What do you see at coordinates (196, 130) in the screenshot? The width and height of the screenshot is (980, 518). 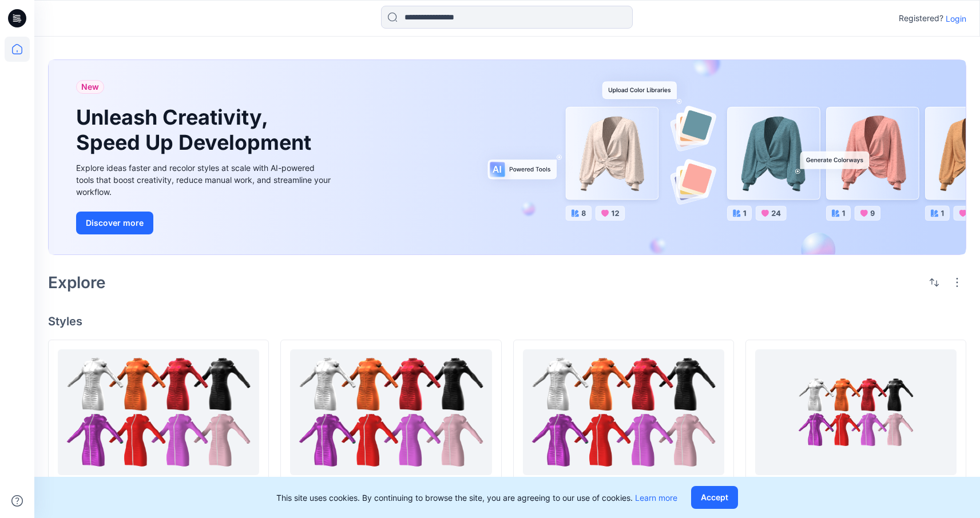 I see `h1: Unleash Creativity, Speed Up Development` at bounding box center [196, 130].